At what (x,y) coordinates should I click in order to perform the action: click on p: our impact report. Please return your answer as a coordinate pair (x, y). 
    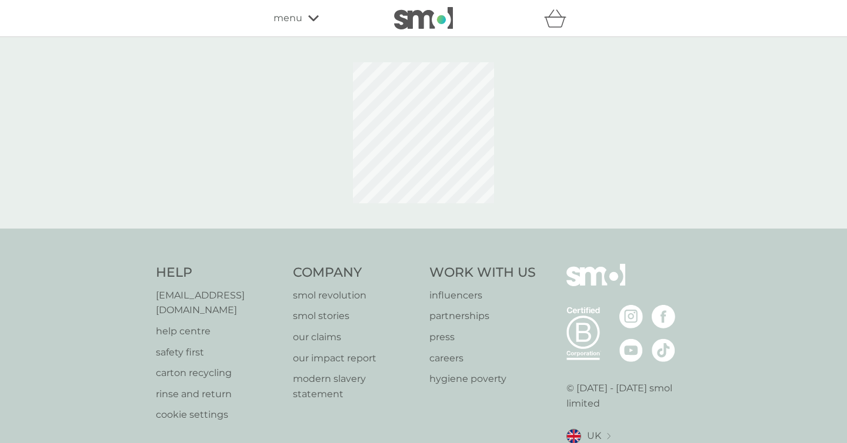
    Looking at the image, I should click on (355, 359).